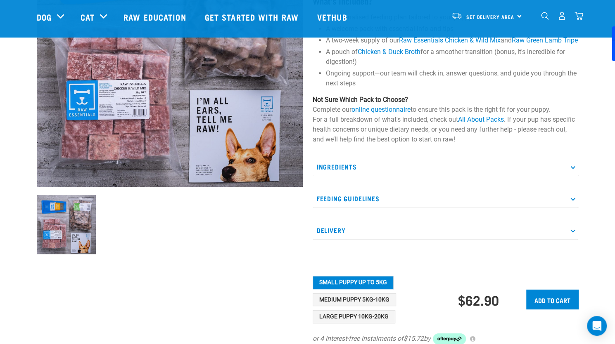 This screenshot has width=615, height=344. What do you see at coordinates (445, 167) in the screenshot?
I see `p: Ingredients` at bounding box center [445, 167].